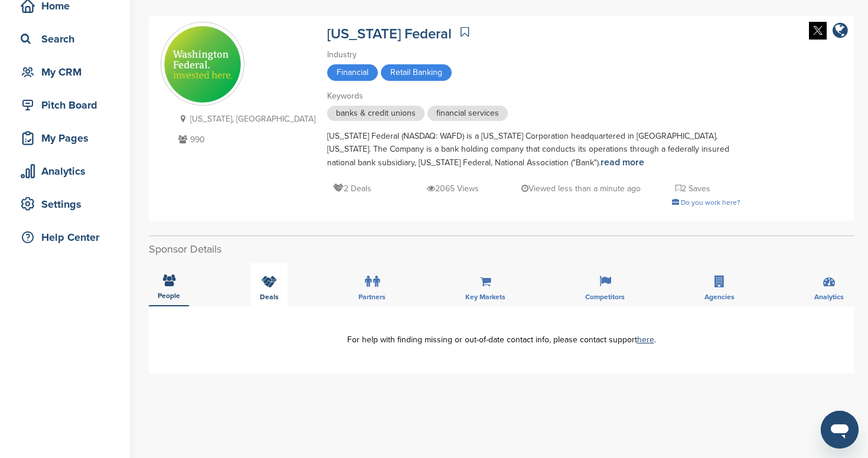 The image size is (868, 458). What do you see at coordinates (353, 73) in the screenshot?
I see `span: Financial` at bounding box center [353, 73].